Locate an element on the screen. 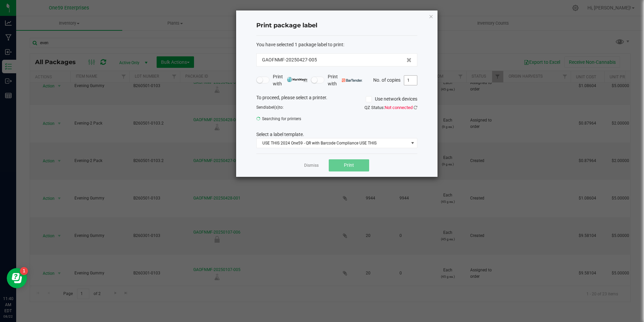 Image resolution: width=644 pixels, height=322 pixels. span: label(s) is located at coordinates (272, 108).